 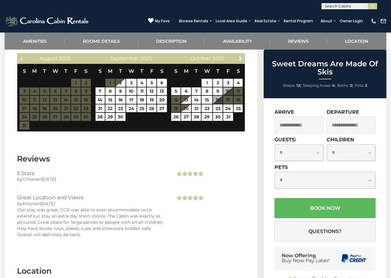 I want to click on a: 21, so click(x=196, y=108).